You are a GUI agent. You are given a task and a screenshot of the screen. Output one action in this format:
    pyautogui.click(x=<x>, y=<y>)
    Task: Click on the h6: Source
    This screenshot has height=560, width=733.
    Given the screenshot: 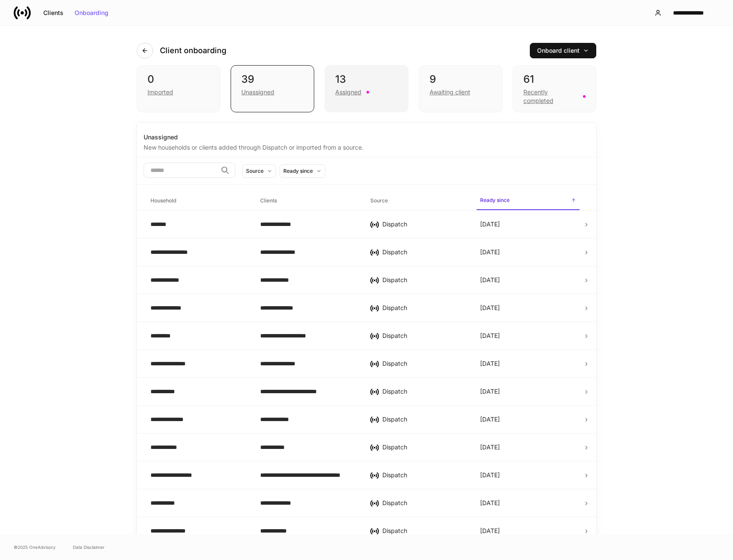 What is the action you would take?
    pyautogui.click(x=379, y=200)
    